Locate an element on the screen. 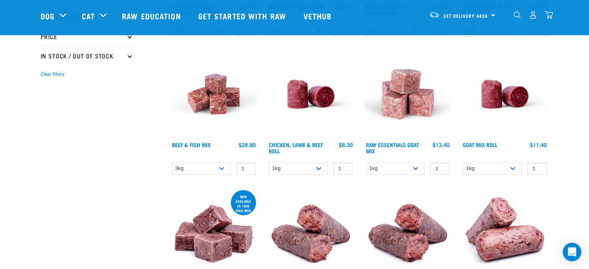 The image size is (589, 269). img: home-icon@2x.png is located at coordinates (549, 15).